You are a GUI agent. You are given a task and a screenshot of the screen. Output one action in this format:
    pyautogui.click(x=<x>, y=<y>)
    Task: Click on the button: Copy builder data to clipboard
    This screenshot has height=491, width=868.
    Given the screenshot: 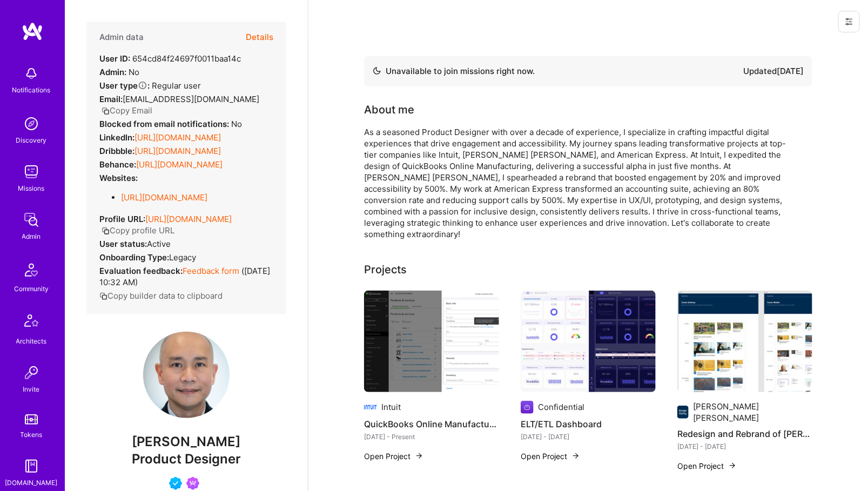 What is the action you would take?
    pyautogui.click(x=161, y=296)
    